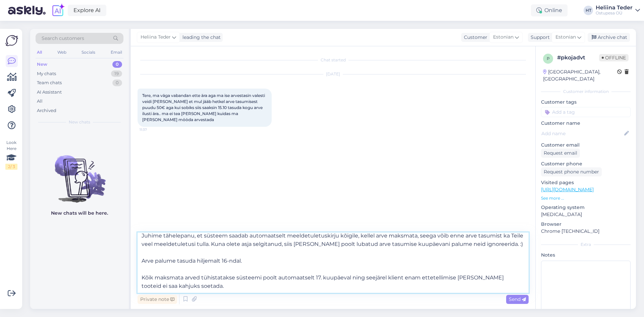  Describe the element at coordinates (87, 10) in the screenshot. I see `a: Explore AI` at that location.